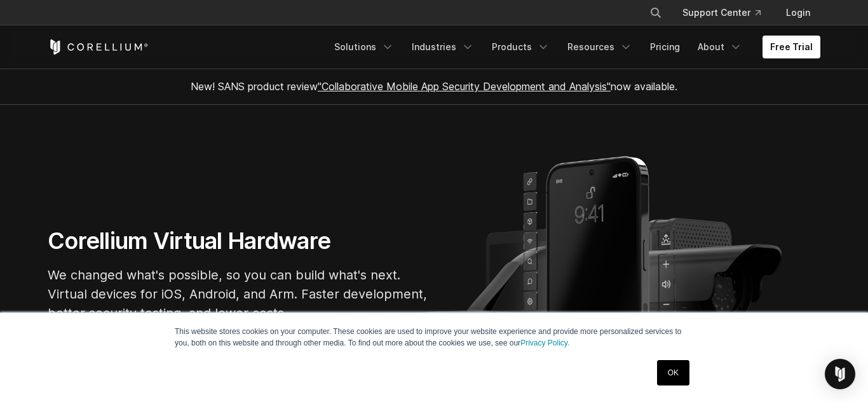 Image resolution: width=868 pixels, height=402 pixels. Describe the element at coordinates (464, 86) in the screenshot. I see `a: "Collaborative Mobile App Security Development and Analysis"` at that location.